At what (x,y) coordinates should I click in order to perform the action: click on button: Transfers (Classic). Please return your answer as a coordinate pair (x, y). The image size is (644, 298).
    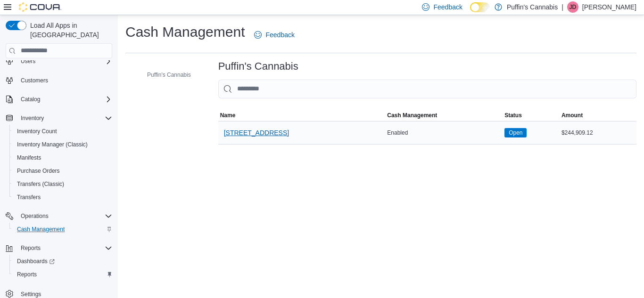
    Looking at the image, I should click on (63, 184).